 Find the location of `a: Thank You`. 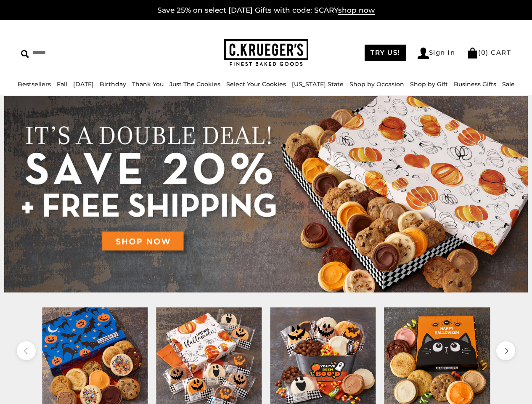

a: Thank You is located at coordinates (148, 84).